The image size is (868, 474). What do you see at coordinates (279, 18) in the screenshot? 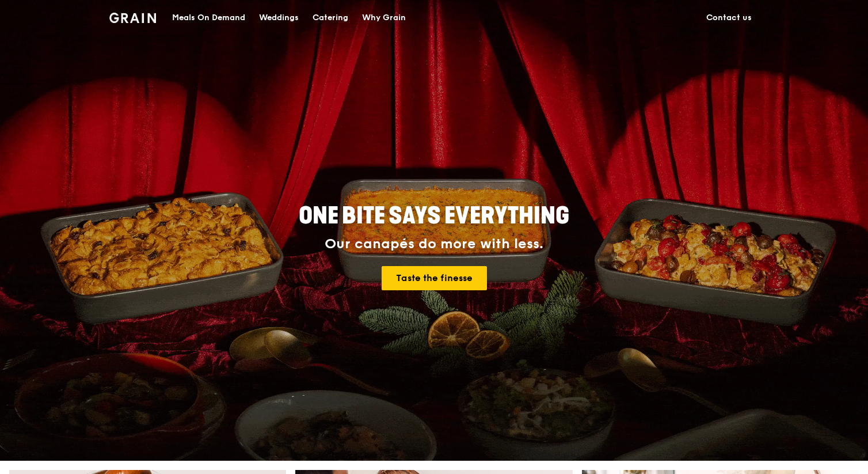
I see `div: Weddings` at bounding box center [279, 18].